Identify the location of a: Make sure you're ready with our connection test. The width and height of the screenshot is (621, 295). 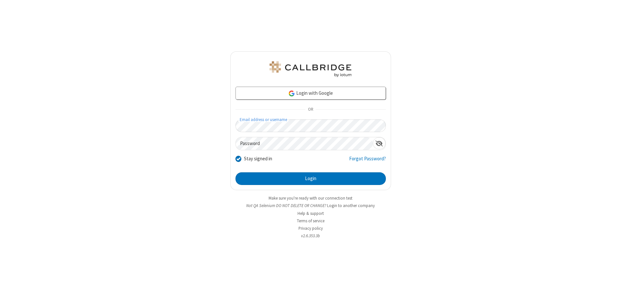
(310, 198).